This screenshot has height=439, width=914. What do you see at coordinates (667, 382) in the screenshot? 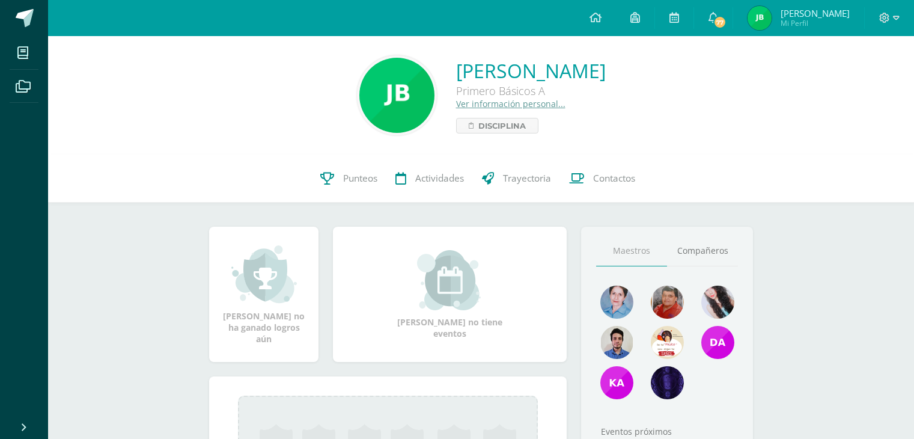
I see `img: e5764cbc139c5ab3638b7b9fbcd78c28.png` at bounding box center [667, 382].